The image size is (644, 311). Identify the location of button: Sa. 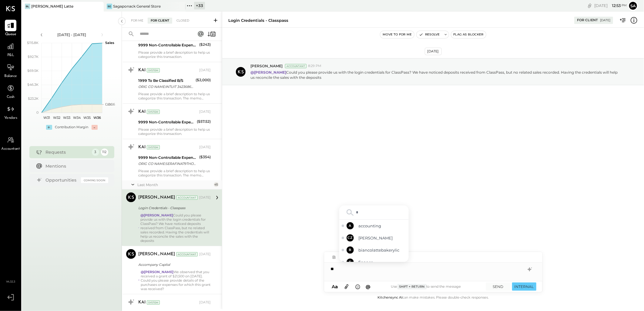
(633, 6).